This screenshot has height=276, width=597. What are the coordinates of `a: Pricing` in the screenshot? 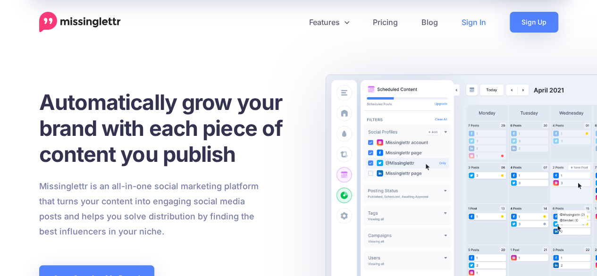 It's located at (385, 22).